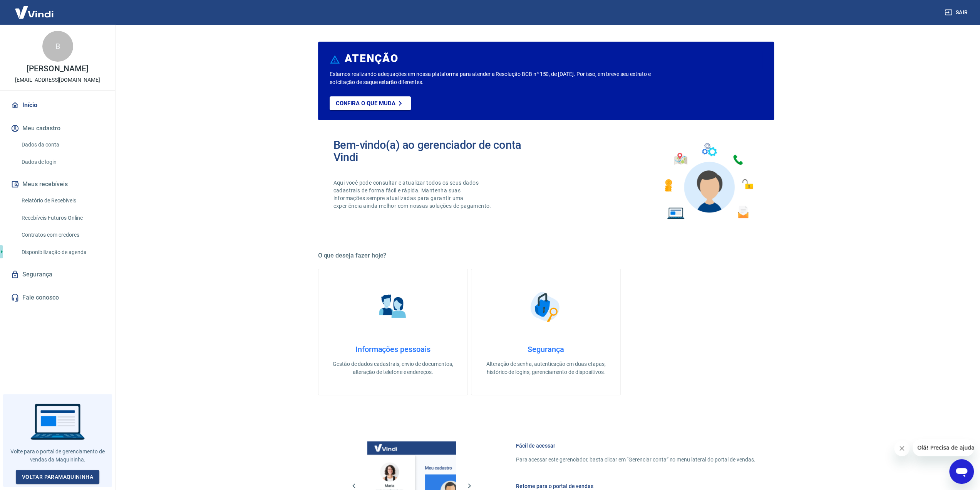 The width and height of the screenshot is (980, 490). I want to click on a: Voltar paraMaquininha, so click(58, 477).